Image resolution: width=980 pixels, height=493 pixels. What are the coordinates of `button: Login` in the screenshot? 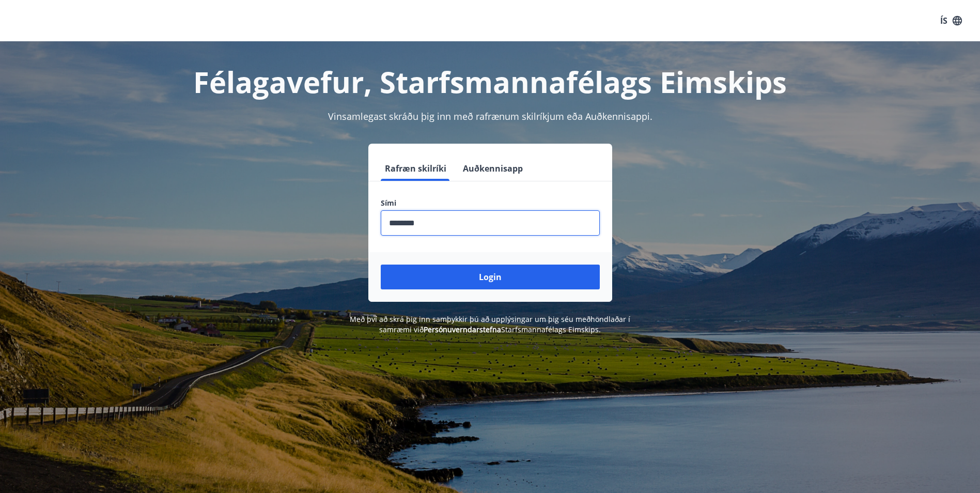 It's located at (490, 277).